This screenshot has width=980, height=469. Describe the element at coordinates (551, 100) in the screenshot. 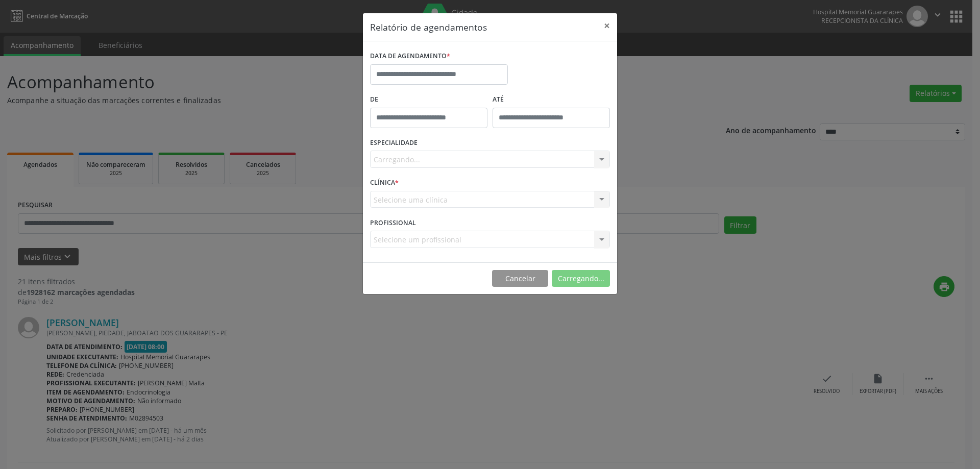

I see `label: ATÉ` at that location.